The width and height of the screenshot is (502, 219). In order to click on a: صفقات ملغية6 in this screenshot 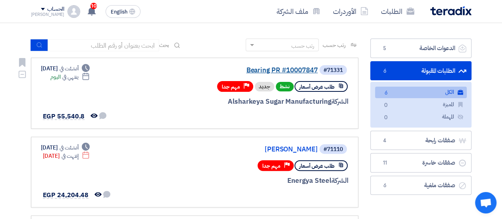, I will do `click(421, 185)`.